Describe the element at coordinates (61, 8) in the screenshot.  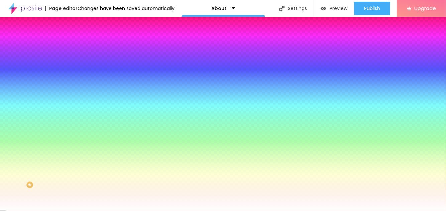
I see `div: Page editor` at that location.